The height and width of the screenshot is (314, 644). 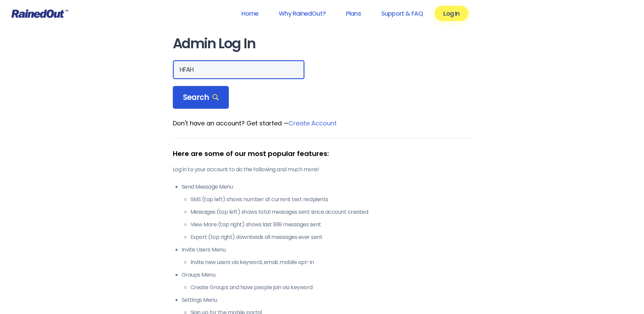 What do you see at coordinates (331, 263) in the screenshot?
I see `li: Invite new users via keyword, email, mobile opt-in` at bounding box center [331, 263].